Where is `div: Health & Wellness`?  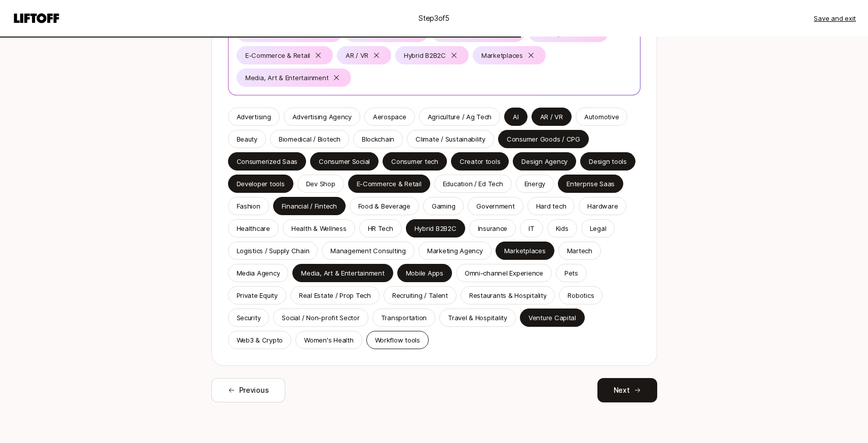
div: Health & Wellness is located at coordinates (318, 229).